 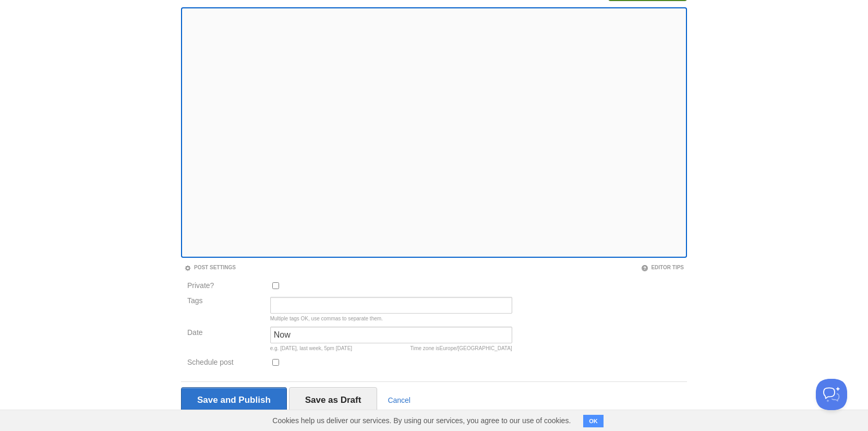 I want to click on div: Time zone is, so click(x=461, y=349).